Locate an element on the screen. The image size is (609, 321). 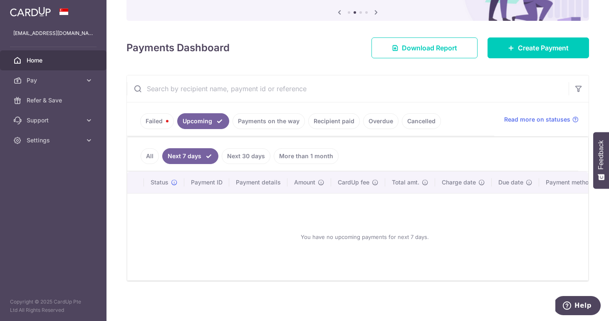
h4: Payments Dashboard is located at coordinates (178, 48).